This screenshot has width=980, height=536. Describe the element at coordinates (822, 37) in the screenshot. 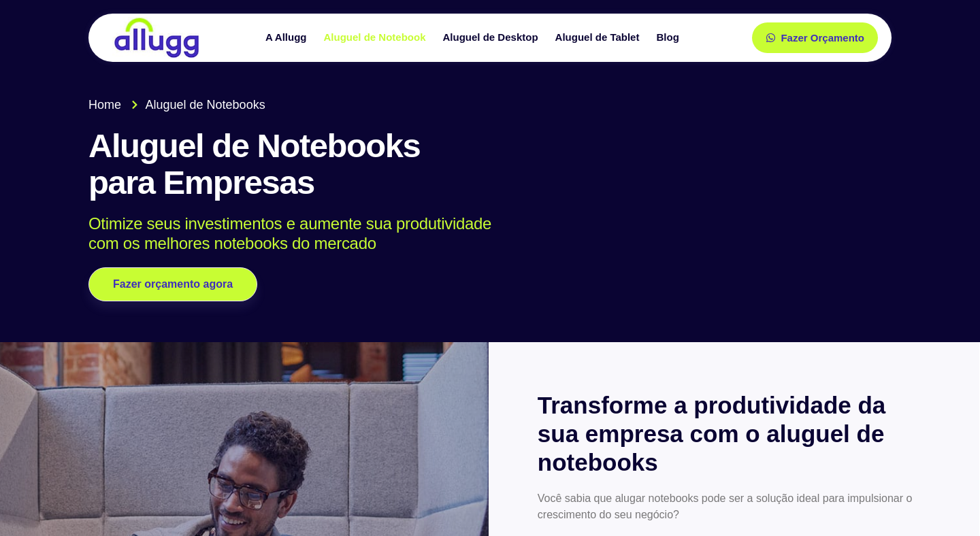

I see `span: Fazer Orçamento` at that location.